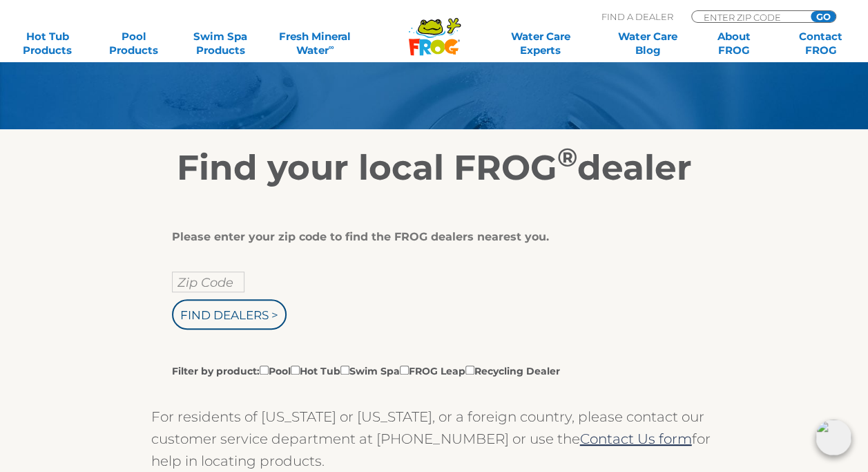 The height and width of the screenshot is (472, 868). Describe the element at coordinates (637, 16) in the screenshot. I see `p: Find A Dealer` at that location.